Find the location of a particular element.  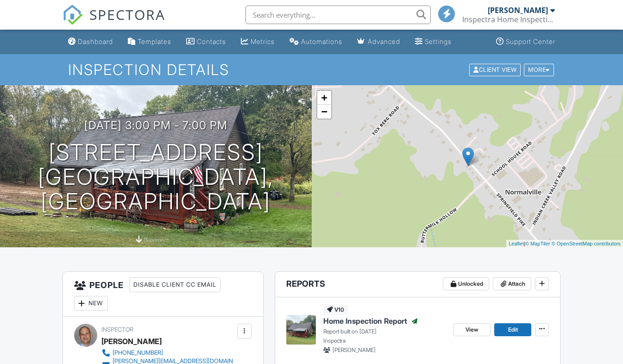

h1: Inspection Details is located at coordinates (311, 69).